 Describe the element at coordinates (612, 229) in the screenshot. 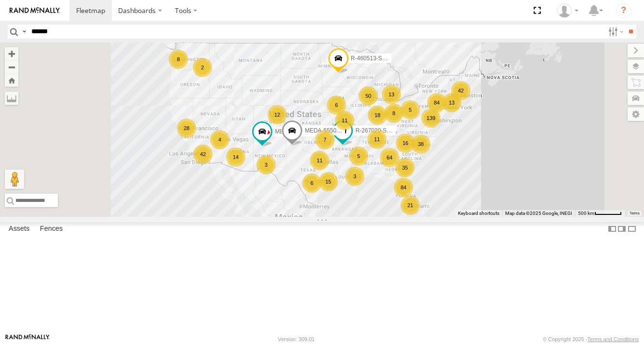

I see `label: Dock Summary Table to the Left` at that location.